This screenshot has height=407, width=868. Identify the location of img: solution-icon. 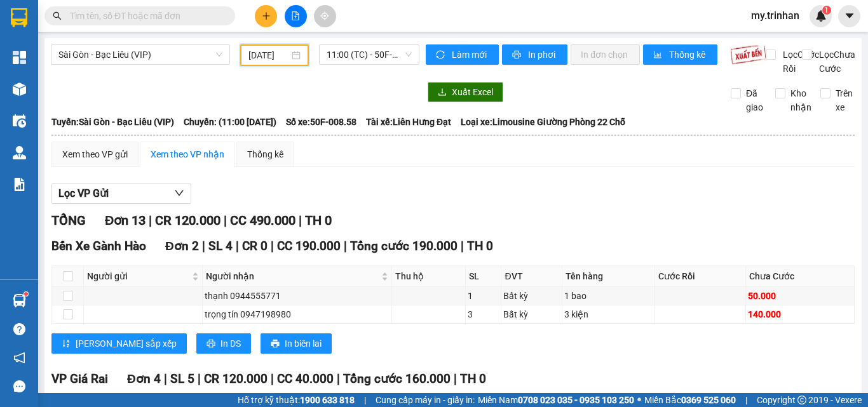
(19, 184).